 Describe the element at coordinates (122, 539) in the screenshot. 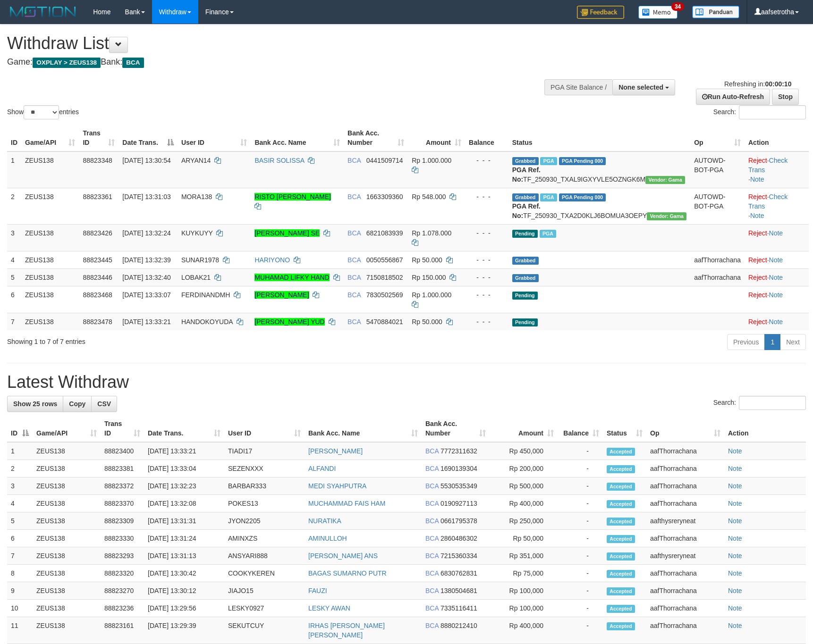

I see `td: 88823330` at that location.